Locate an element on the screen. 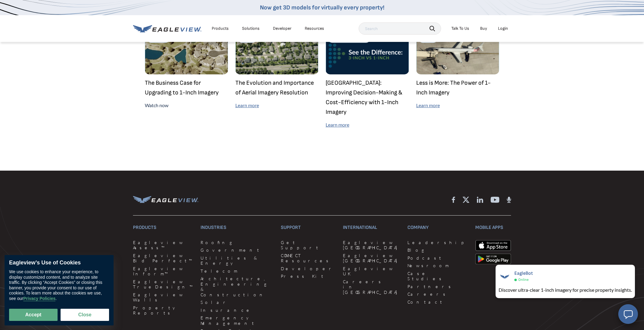 Image resolution: width=644 pixels, height=330 pixels. button: Close is located at coordinates (85, 315).